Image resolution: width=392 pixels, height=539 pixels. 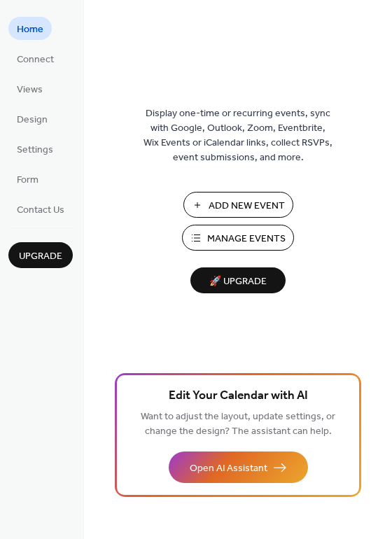 What do you see at coordinates (238, 136) in the screenshot?
I see `span: Display one-time or recurring events, sync with Google, Outlook, Zoom, Eventbrite, Wix Events or ...` at bounding box center [238, 136].